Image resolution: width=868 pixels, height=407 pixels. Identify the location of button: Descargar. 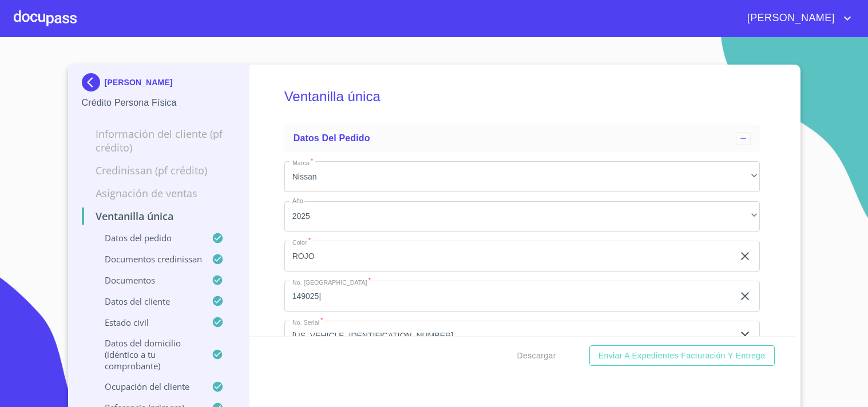
(537, 355).